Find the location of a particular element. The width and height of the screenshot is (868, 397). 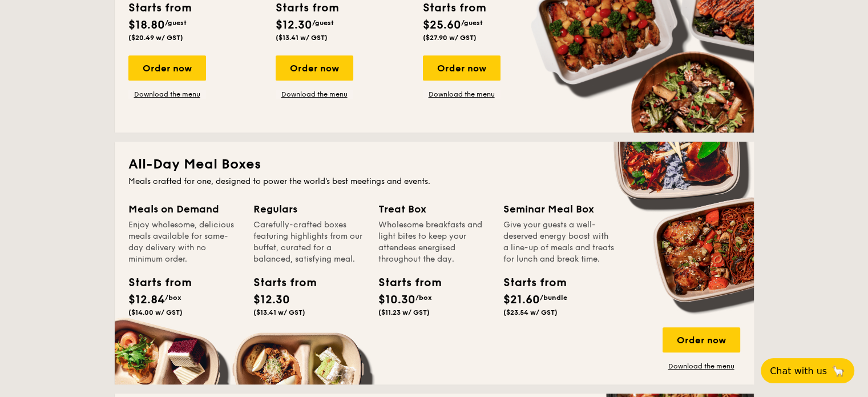

button: Chat with us🦙 is located at coordinates (807, 370).